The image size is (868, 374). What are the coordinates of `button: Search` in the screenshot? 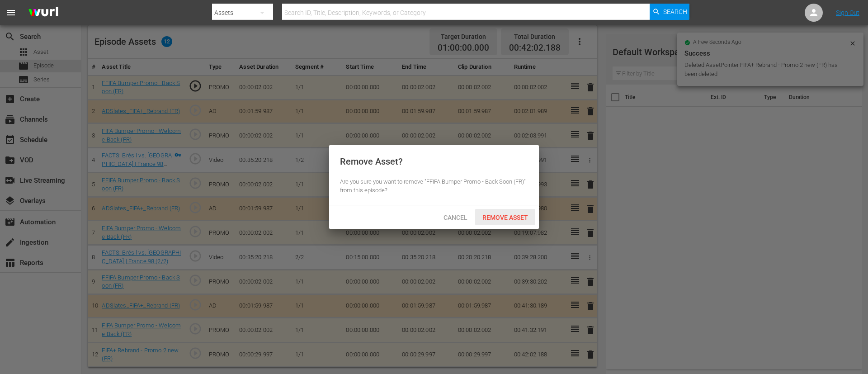 It's located at (670, 12).